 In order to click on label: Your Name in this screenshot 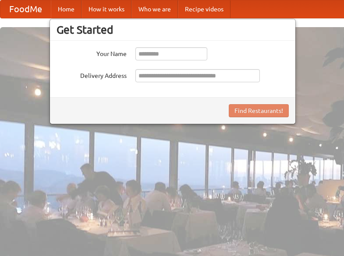, I will do `click(92, 53)`.